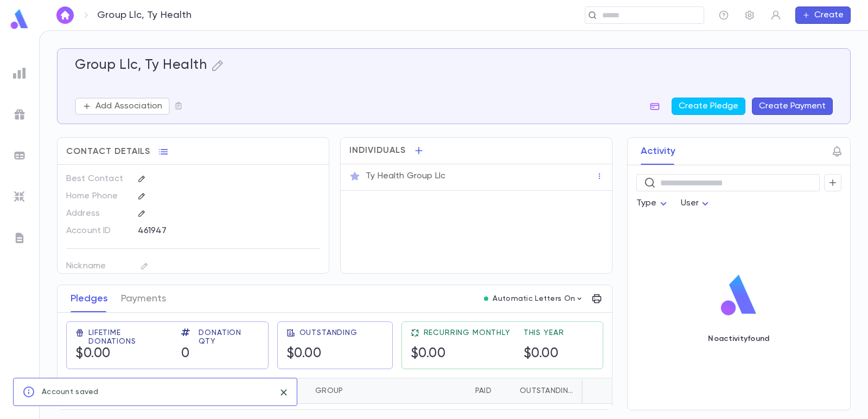 This screenshot has width=868, height=419. I want to click on span: Recurring Monthly, so click(467, 333).